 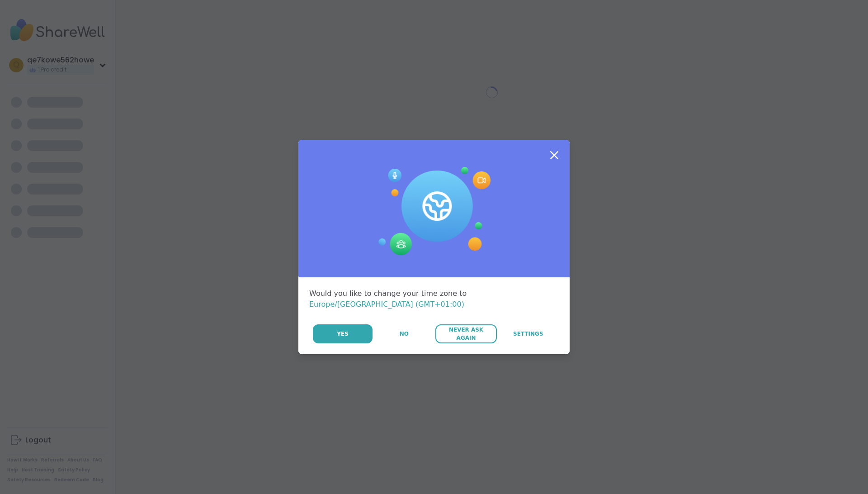 I want to click on div: Would you like to change your time zone to, so click(x=434, y=299).